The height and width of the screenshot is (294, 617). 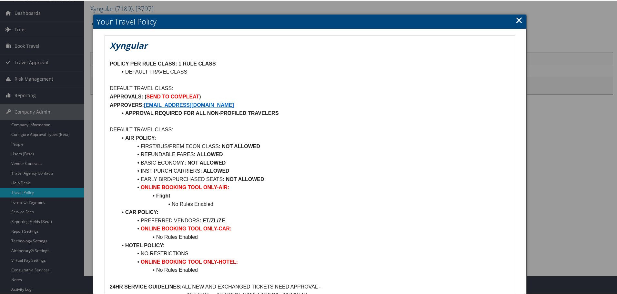 What do you see at coordinates (314, 146) in the screenshot?
I see `li: FIRST/BUS/PREM ECON CLASS` at bounding box center [314, 146].